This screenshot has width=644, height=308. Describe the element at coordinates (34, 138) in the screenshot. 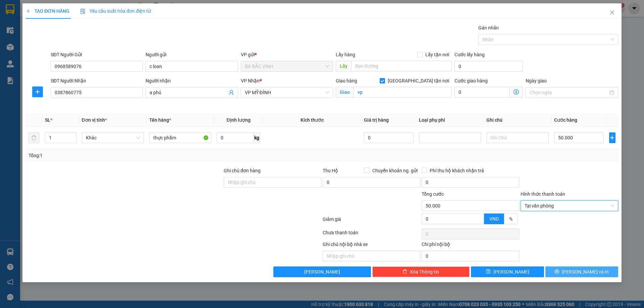

I see `button: delete` at that location.